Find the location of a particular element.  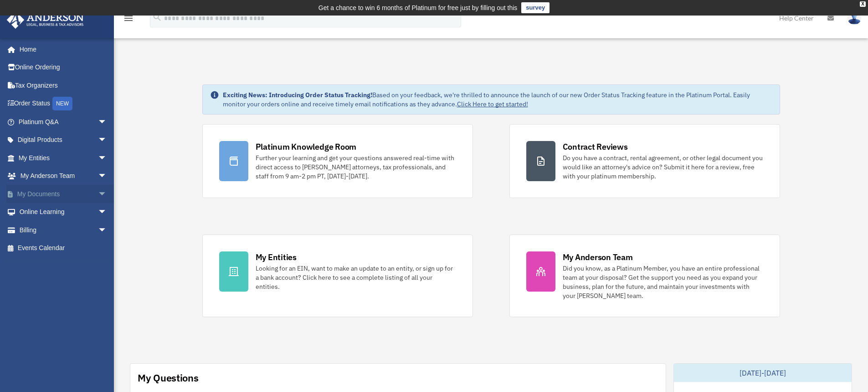

div: Did you know, as a Platinum Member, you have an entire professional team at your disposal? Get th... is located at coordinates (663, 282).